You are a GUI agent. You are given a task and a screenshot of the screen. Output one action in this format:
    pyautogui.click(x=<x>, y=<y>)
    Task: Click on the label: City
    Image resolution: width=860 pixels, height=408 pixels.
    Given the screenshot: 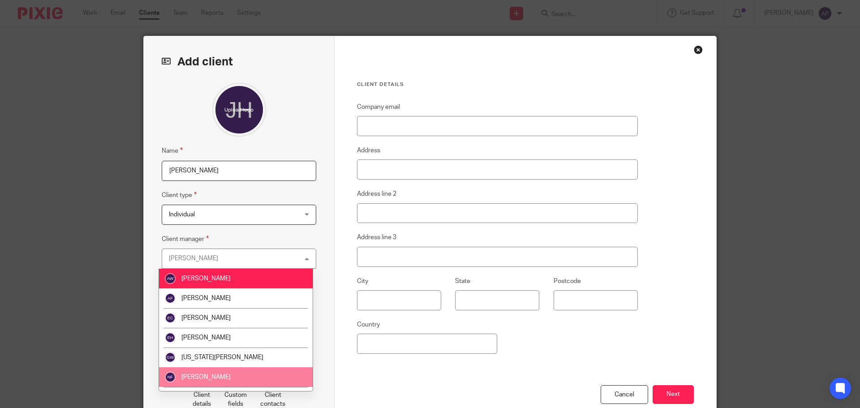 What is the action you would take?
    pyautogui.click(x=362, y=281)
    